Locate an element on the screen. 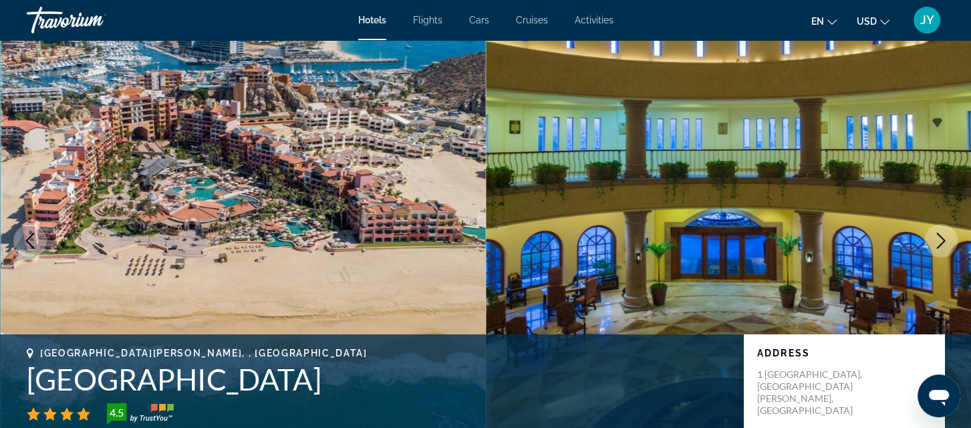 The width and height of the screenshot is (971, 428). img: trustyou-badge-hor.svg is located at coordinates (140, 414).